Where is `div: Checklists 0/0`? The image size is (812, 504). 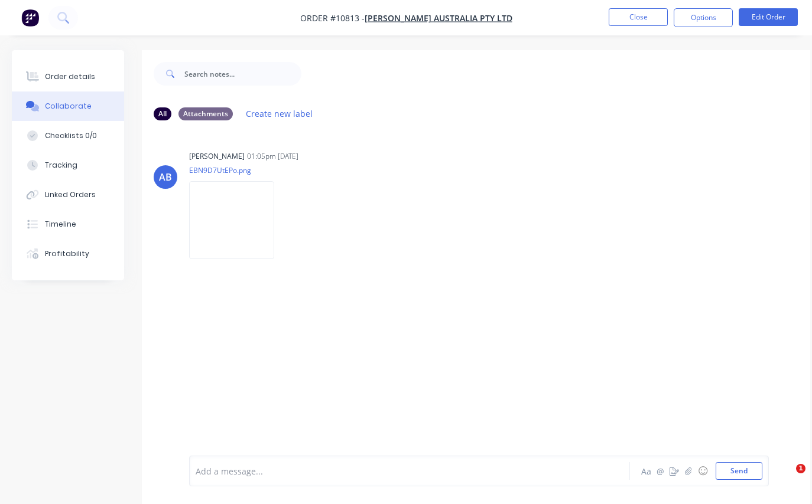
div: Checklists 0/0 is located at coordinates (71, 136).